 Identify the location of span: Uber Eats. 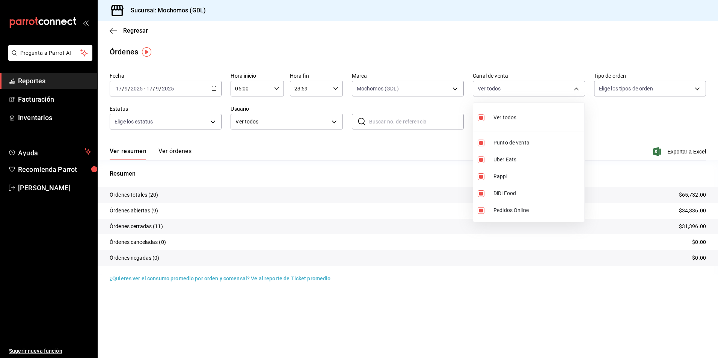
(538, 160).